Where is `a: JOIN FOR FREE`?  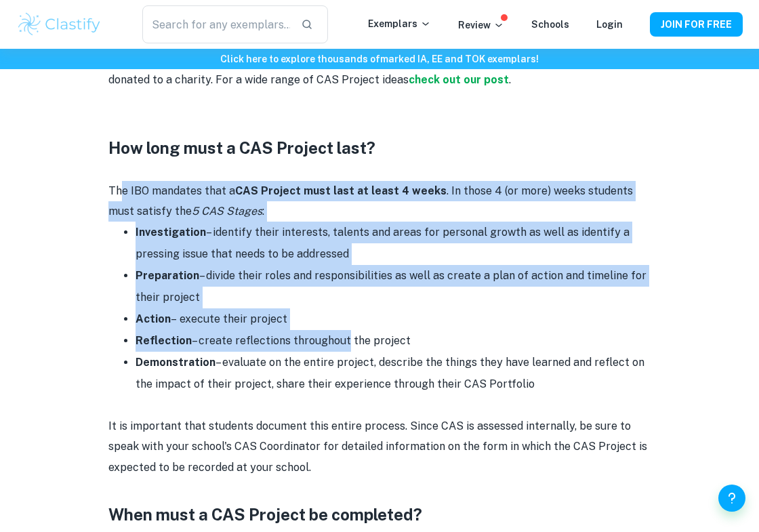
a: JOIN FOR FREE is located at coordinates (696, 24).